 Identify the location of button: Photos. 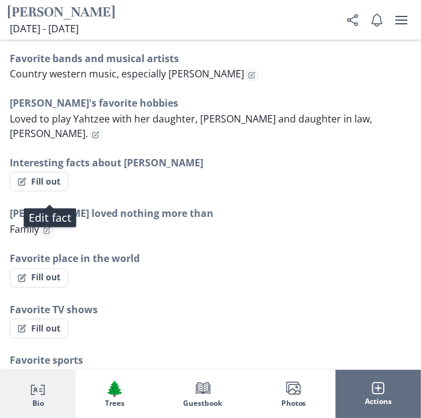
(293, 395).